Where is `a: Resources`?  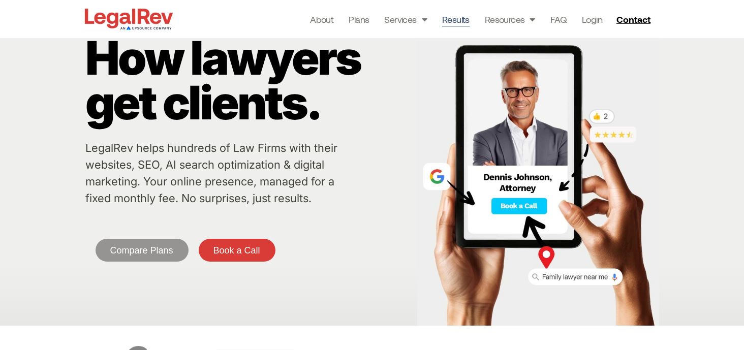
a: Resources is located at coordinates (510, 19).